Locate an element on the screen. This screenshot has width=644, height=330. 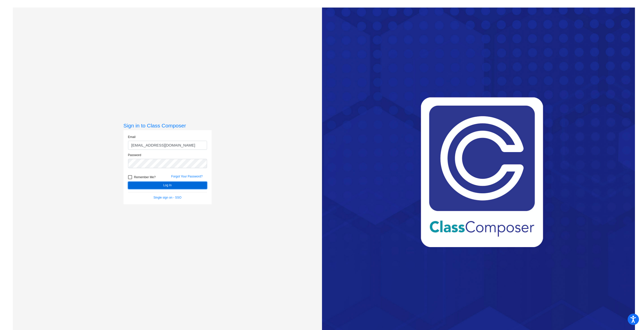
h3: Sign in to Class Composer is located at coordinates (168, 125).